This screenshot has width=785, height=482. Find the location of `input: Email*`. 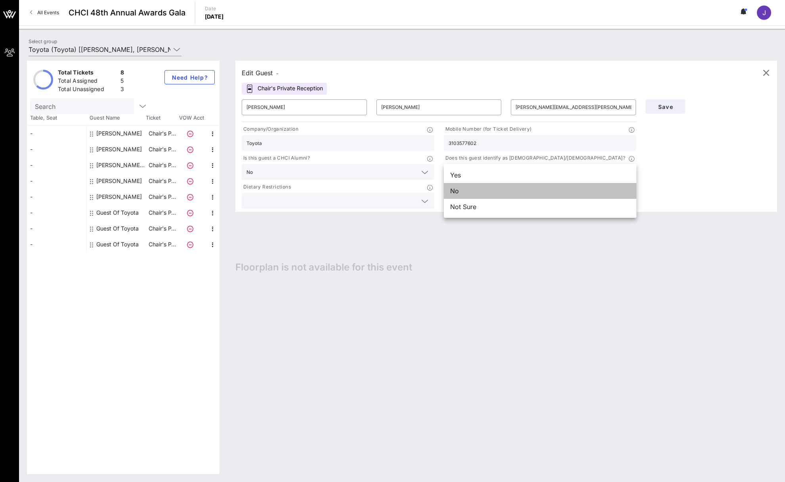

input: Email* is located at coordinates (574, 107).